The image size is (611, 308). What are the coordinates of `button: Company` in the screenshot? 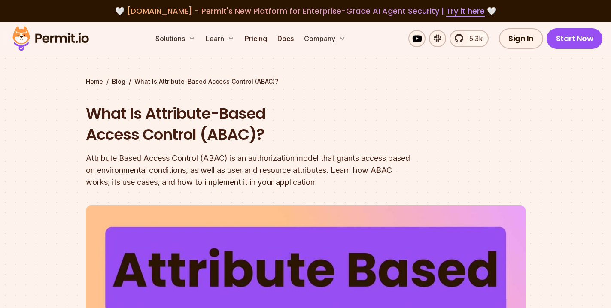 It's located at (325, 39).